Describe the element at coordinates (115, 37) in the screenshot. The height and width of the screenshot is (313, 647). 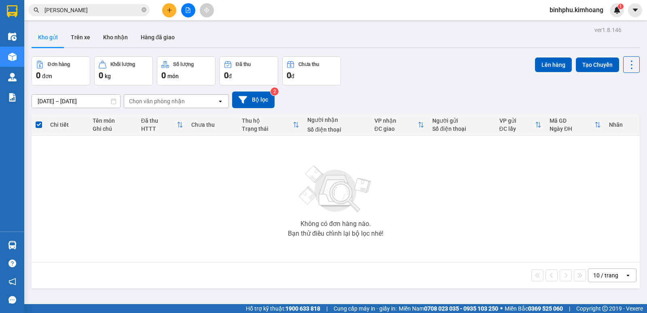
I see `button: Kho nhận` at that location.